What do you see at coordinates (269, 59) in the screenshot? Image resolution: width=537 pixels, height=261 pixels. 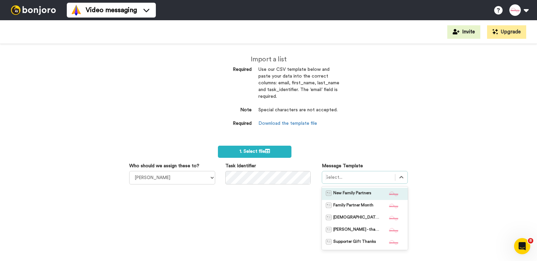 I see `h2: Import a list` at bounding box center [269, 59].